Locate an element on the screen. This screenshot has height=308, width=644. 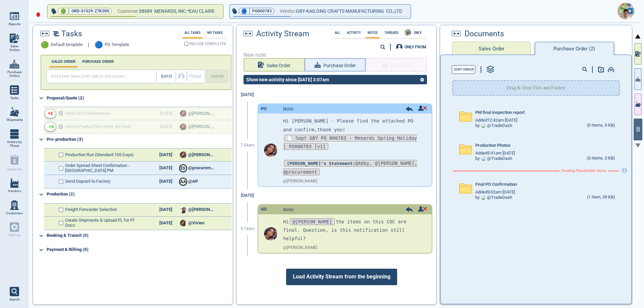
span: Load Activity Stream from the beginning is located at coordinates (342, 277).